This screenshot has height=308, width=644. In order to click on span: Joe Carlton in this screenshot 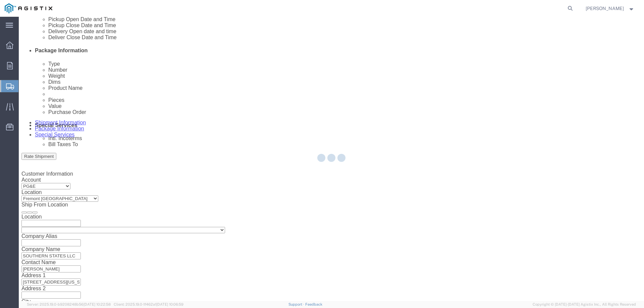, I will do `click(605, 8)`.